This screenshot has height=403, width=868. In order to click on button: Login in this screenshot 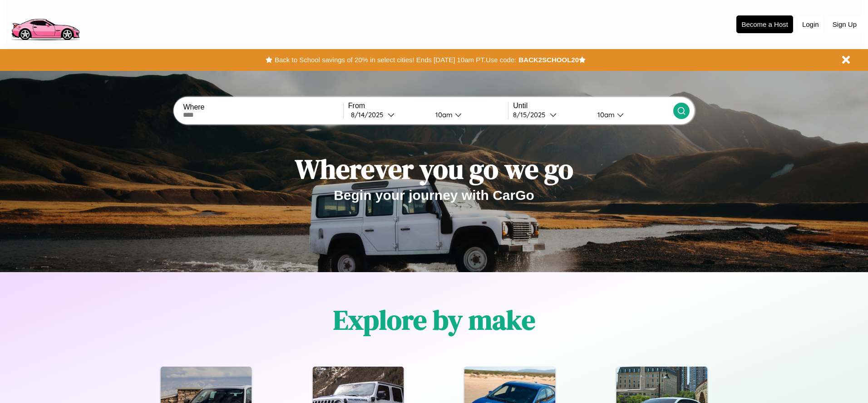, I will do `click(810, 24)`.